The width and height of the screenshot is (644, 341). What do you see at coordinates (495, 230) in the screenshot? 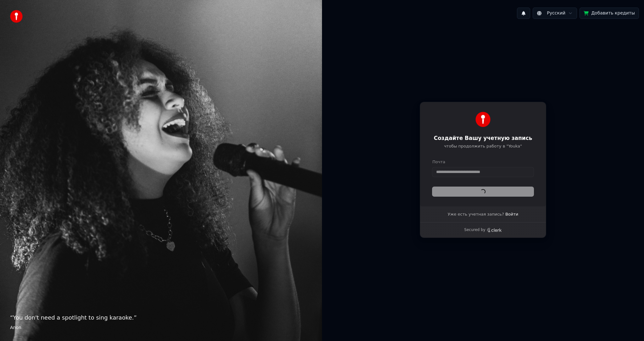
I see `a: Clerk logo` at bounding box center [495, 230].